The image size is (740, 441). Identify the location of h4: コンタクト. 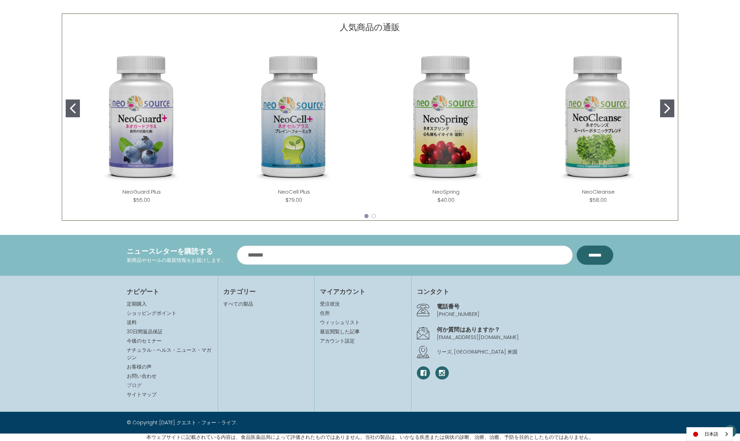
(515, 291).